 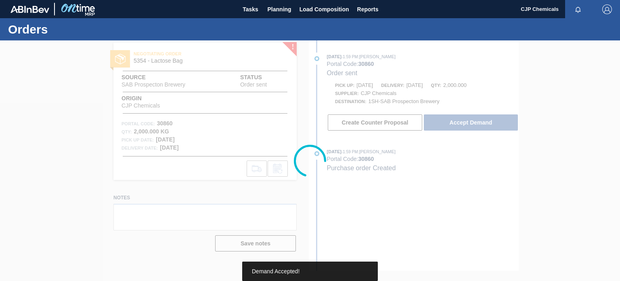 I want to click on span: Planning, so click(x=279, y=9).